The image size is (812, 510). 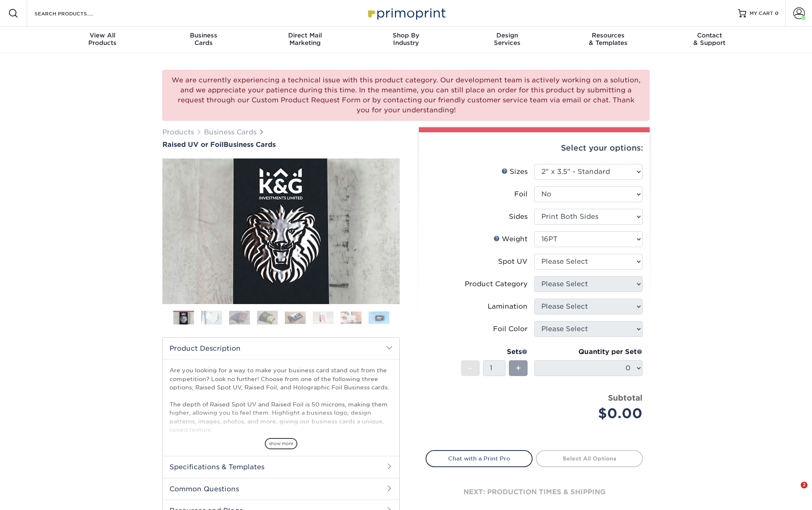 I want to click on img: Business Cards 05, so click(x=295, y=317).